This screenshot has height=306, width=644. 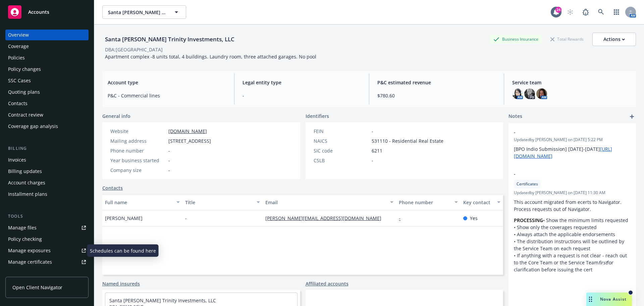 What do you see at coordinates (341, 150) in the screenshot?
I see `div: SIC code` at bounding box center [341, 150].